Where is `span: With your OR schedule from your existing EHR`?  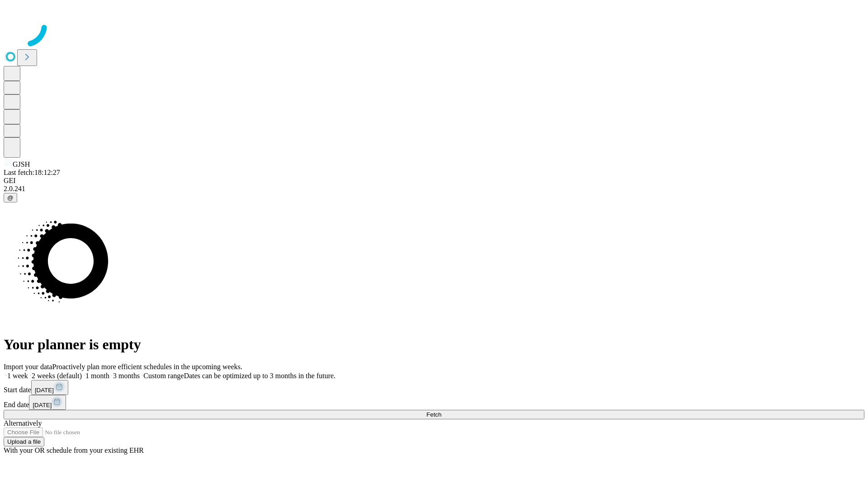 span: With your OR schedule from your existing EHR is located at coordinates (74, 450).